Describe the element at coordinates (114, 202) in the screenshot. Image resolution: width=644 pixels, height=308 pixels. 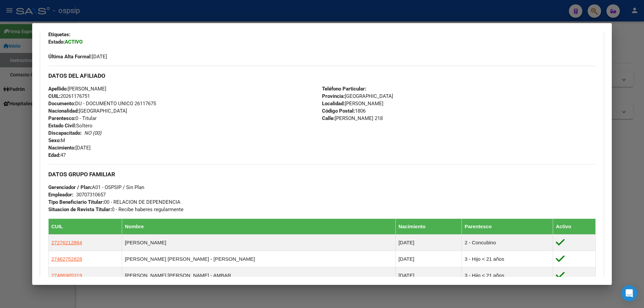
I see `span: 00 - RELACION DE DEPENDENCIA` at that location.